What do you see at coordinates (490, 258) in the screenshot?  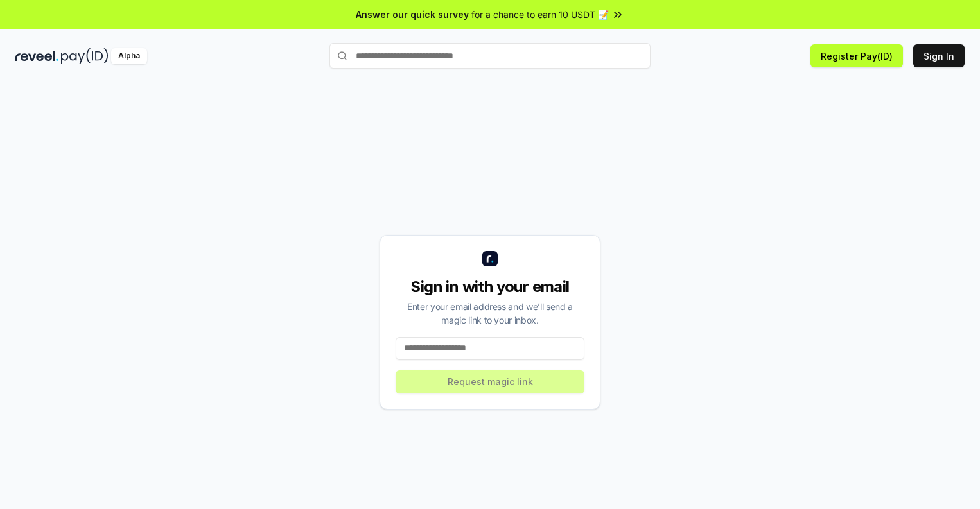 I see `img: logo_small` at bounding box center [490, 258].